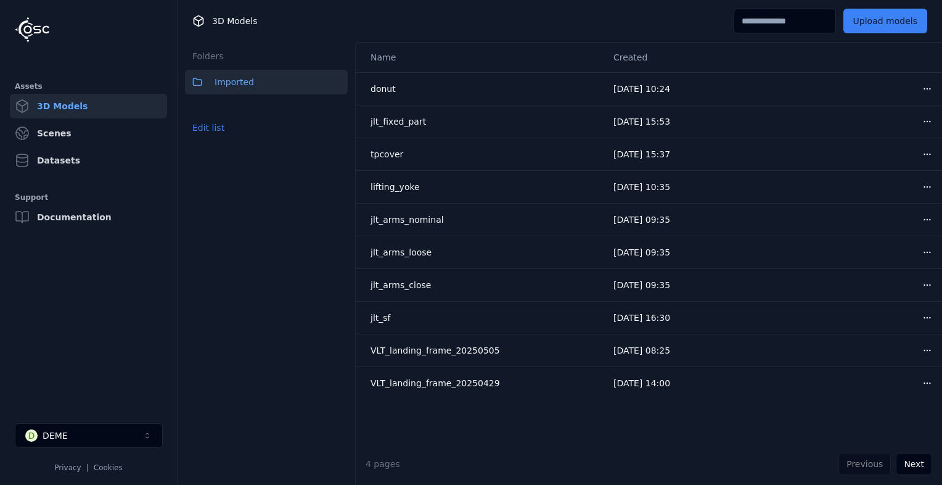 The height and width of the screenshot is (485, 942). Describe the element at coordinates (234, 82) in the screenshot. I see `span: Imported` at that location.